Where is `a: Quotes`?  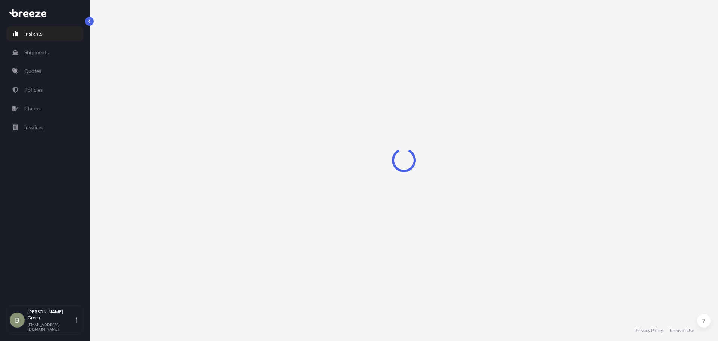 a: Quotes is located at coordinates (45, 71).